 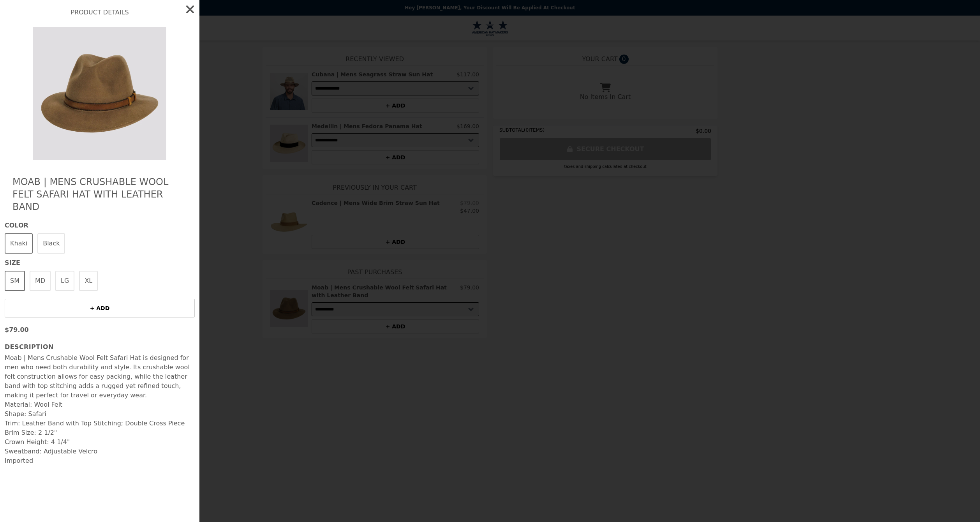 I want to click on span: Crown Height: 4 1/4", so click(x=37, y=441).